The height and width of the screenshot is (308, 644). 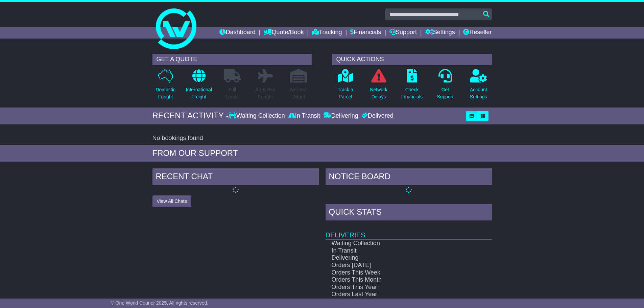 What do you see at coordinates (190, 116) in the screenshot?
I see `div: RECENT ACTIVITY -` at bounding box center [190, 116].